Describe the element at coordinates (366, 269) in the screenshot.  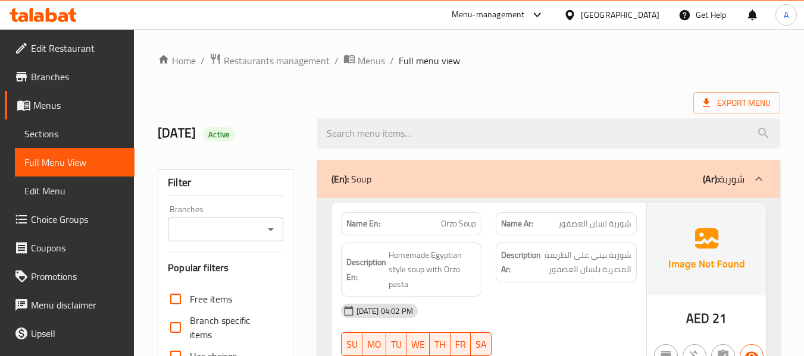
I see `strong: Description En:` at that location.